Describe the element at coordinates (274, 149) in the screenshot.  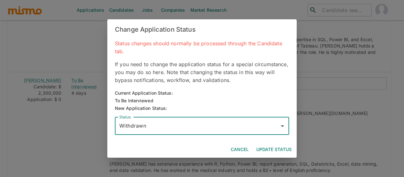
I see `button: Update Status` at that location.